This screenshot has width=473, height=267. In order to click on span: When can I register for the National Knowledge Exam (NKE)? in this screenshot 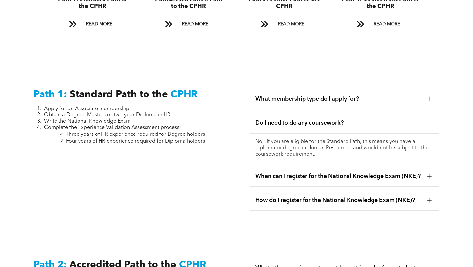, I will do `click(338, 176)`.